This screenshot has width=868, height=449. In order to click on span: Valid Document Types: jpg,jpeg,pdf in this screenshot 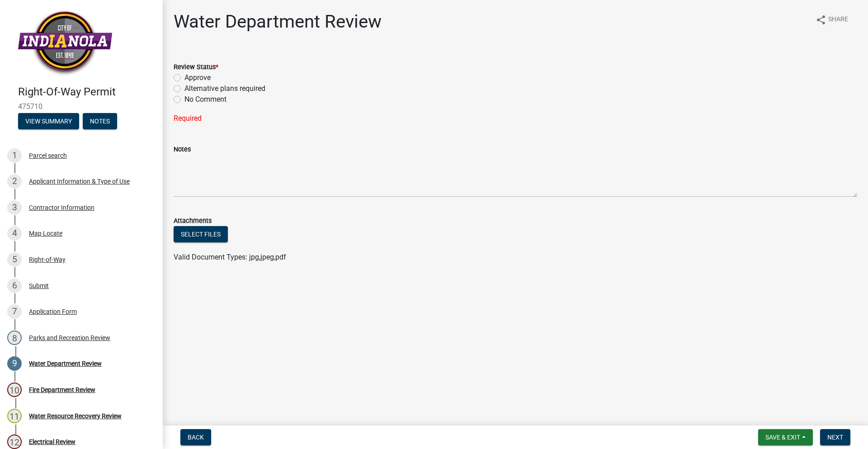, I will do `click(229, 257)`.